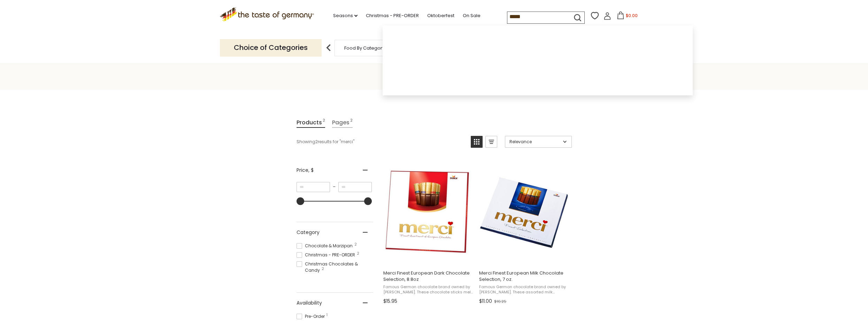 This screenshot has width=868, height=321. I want to click on input: Maximum value, so click(355, 187).